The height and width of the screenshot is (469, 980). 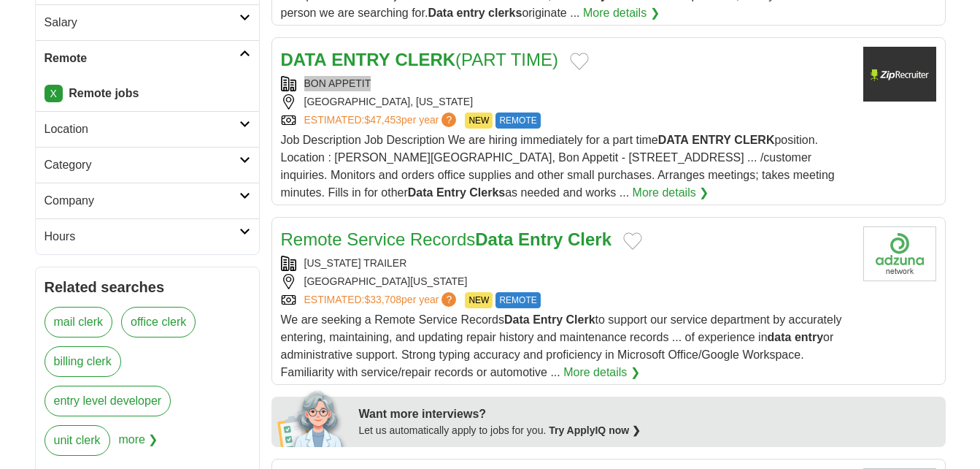 What do you see at coordinates (780, 336) in the screenshot?
I see `strong: data` at bounding box center [780, 336].